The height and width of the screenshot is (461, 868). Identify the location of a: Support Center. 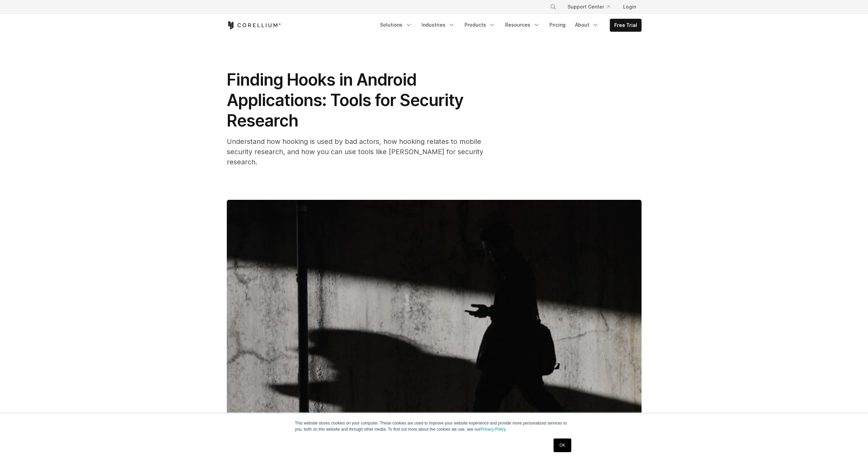
(589, 7).